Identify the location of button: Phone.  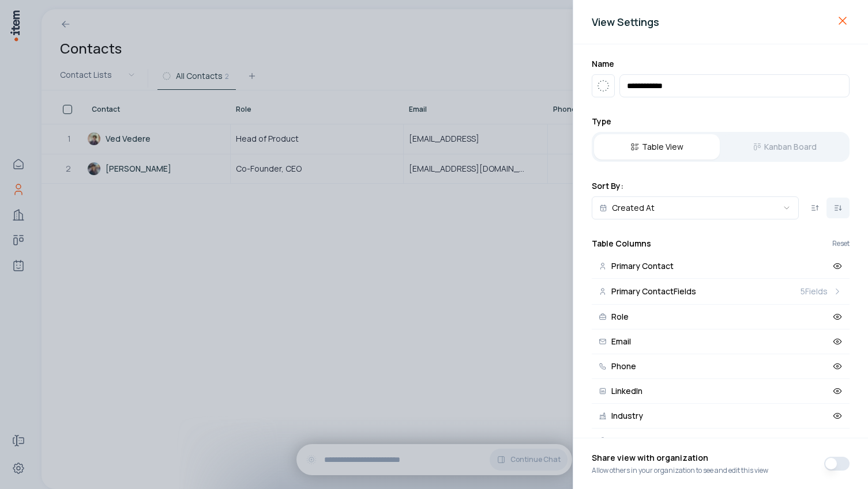
(720, 366).